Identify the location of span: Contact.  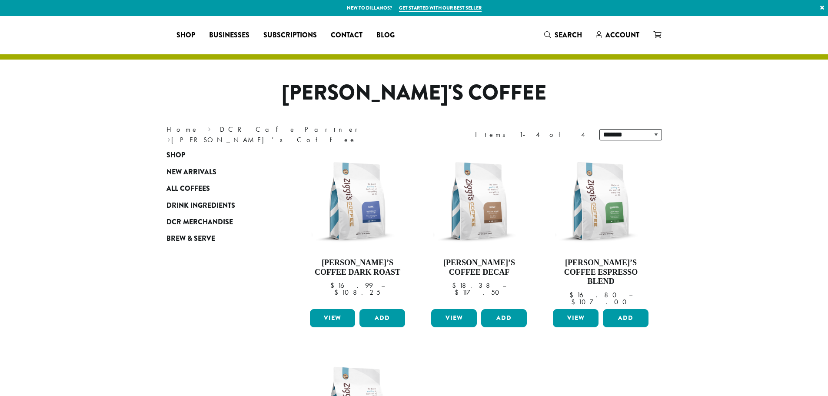
(346, 35).